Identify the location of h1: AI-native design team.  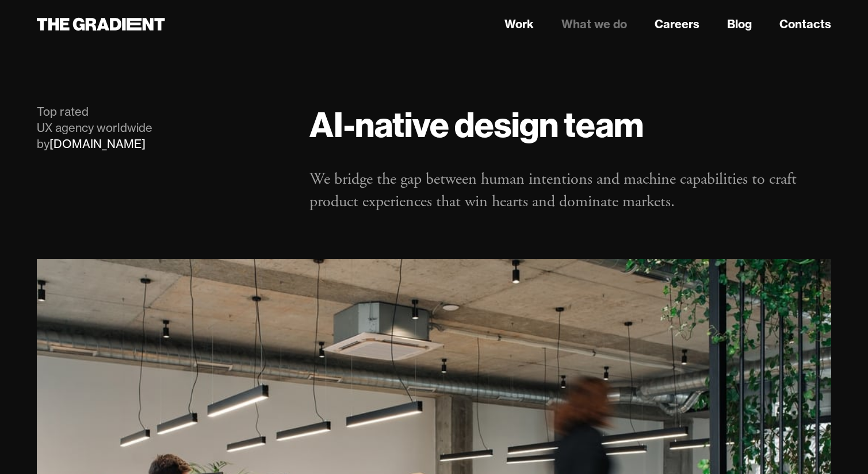
(571, 124).